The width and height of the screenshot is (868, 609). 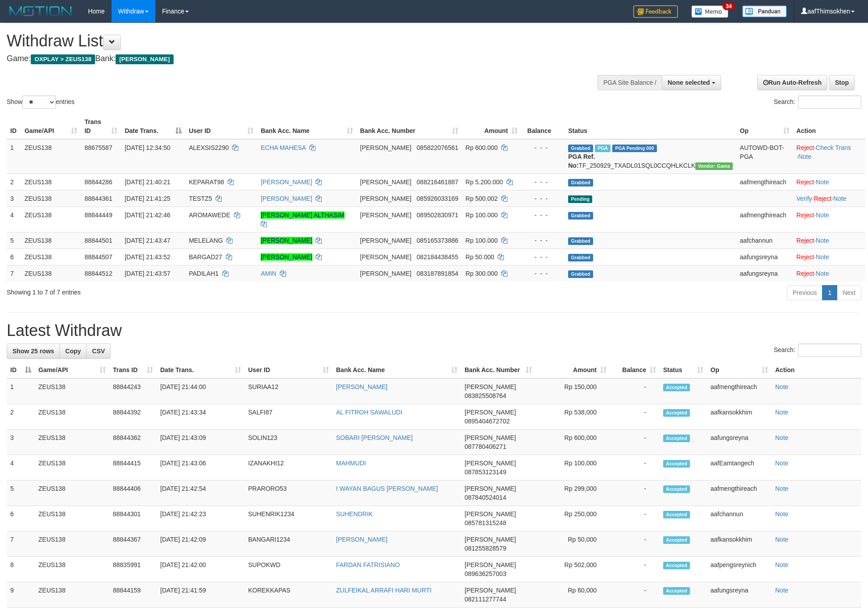 What do you see at coordinates (206, 182) in the screenshot?
I see `span: KEPARAT98` at bounding box center [206, 182].